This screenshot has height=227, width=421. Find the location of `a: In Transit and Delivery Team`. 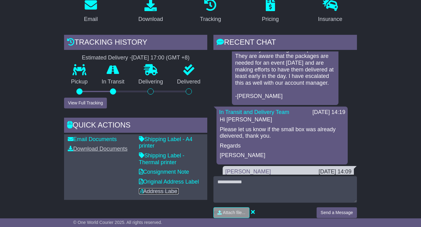

a: In Transit and Delivery Team is located at coordinates (254, 112).